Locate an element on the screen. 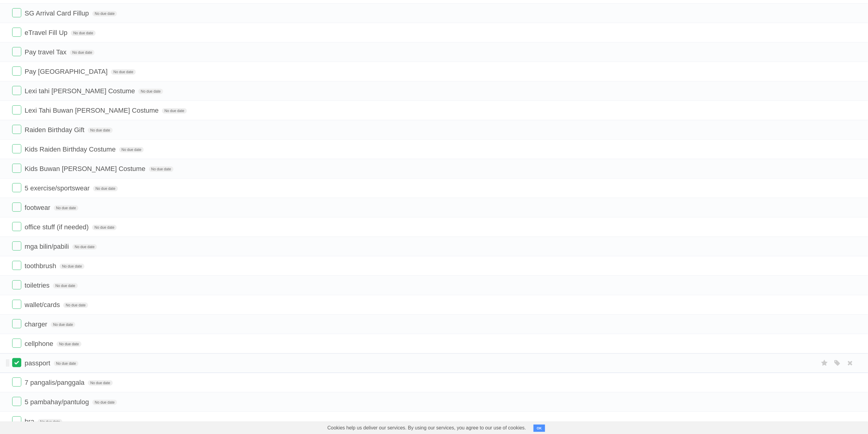 The height and width of the screenshot is (434, 868). span: passport is located at coordinates (38, 363).